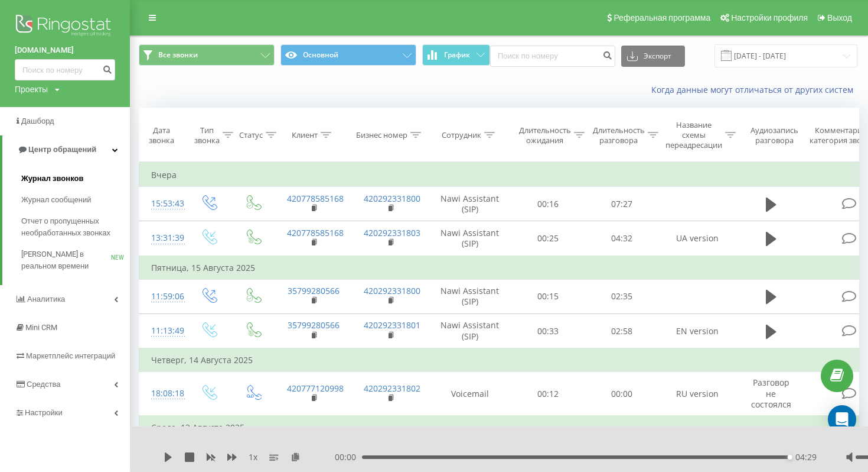 The width and height of the screenshot is (868, 472). Describe the element at coordinates (548, 331) in the screenshot. I see `td: 00:33` at that location.